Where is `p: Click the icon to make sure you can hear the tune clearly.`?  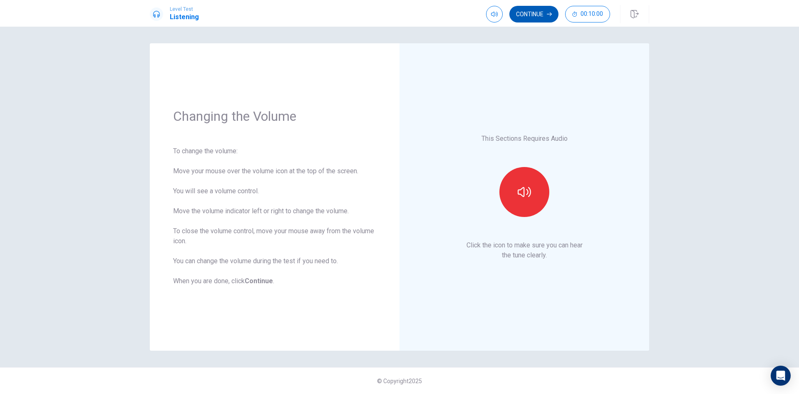 p: Click the icon to make sure you can hear the tune clearly. is located at coordinates (524, 250).